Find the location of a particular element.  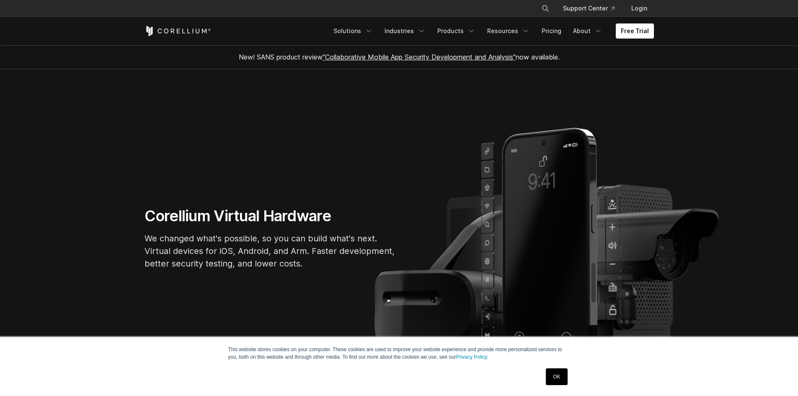

a: Free Trial is located at coordinates (635, 31).